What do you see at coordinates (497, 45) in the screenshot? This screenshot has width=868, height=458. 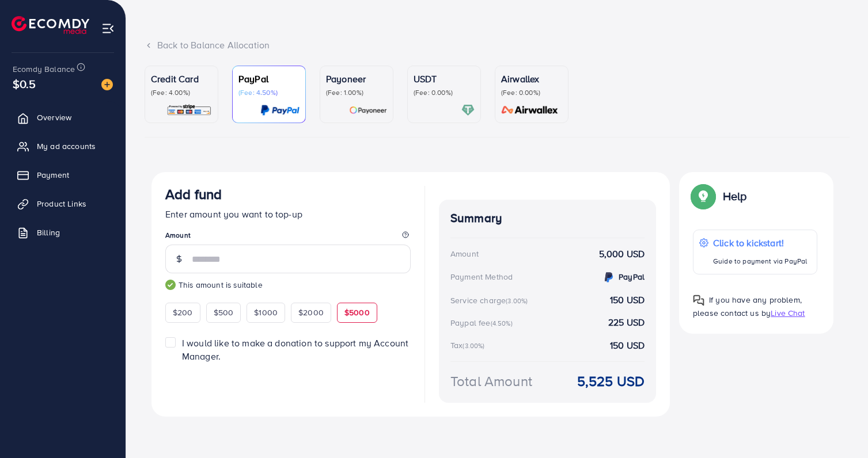 I see `div: Back to Balance Allocation` at bounding box center [497, 45].